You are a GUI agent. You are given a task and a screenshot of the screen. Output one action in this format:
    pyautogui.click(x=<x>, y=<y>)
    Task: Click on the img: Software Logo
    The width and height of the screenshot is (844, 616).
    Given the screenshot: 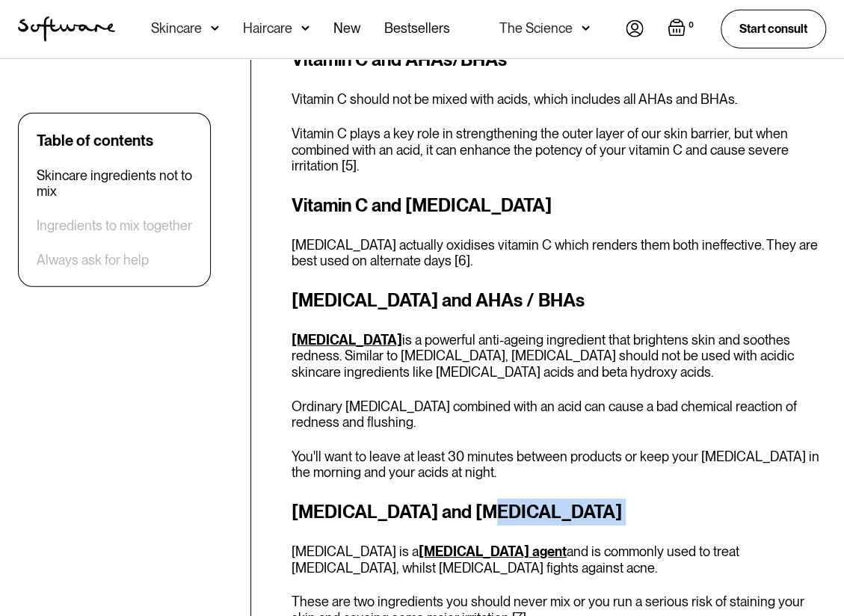 What is the action you would take?
    pyautogui.click(x=67, y=29)
    